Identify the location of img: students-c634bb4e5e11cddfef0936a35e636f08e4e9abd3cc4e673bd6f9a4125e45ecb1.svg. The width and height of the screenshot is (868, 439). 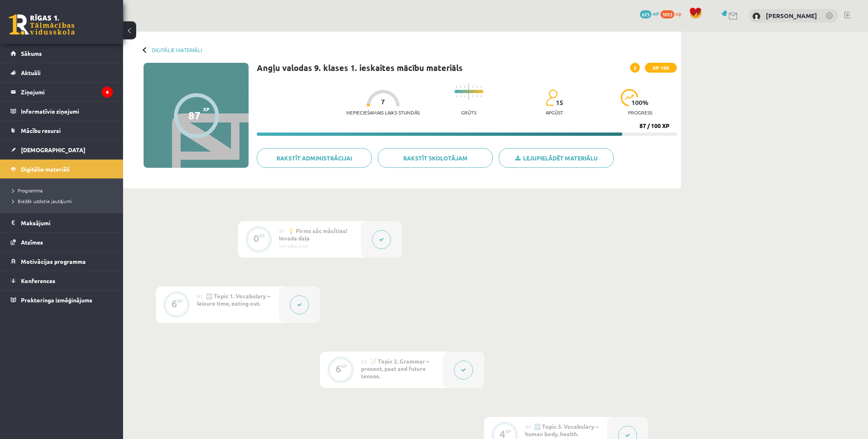
(552, 97).